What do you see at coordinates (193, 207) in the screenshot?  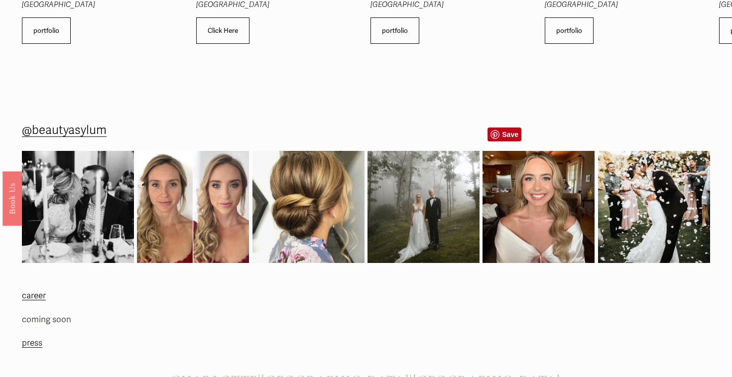 I see `img: It&rsquo;s been a while since we&rsquo;ve shared a before and after! Subtle makeup &amp; romantic...` at bounding box center [193, 207].